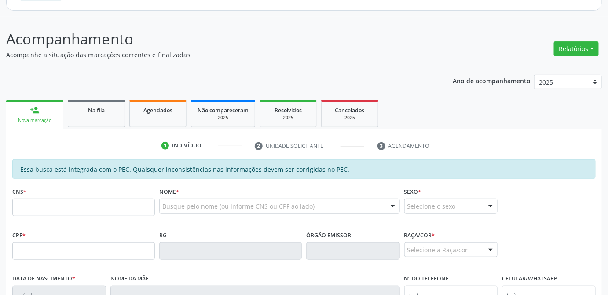  What do you see at coordinates (163, 235) in the screenshot?
I see `label: RG` at bounding box center [163, 235].